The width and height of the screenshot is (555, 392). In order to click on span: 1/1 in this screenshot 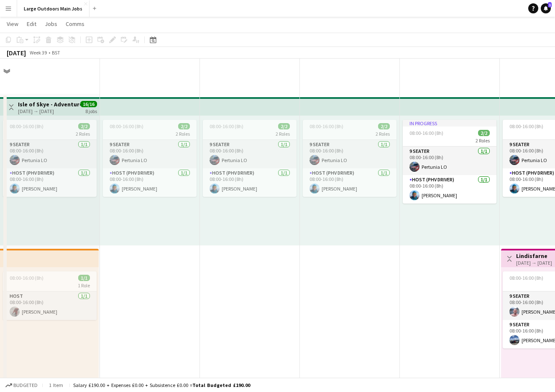, I will do `click(84, 278)`.